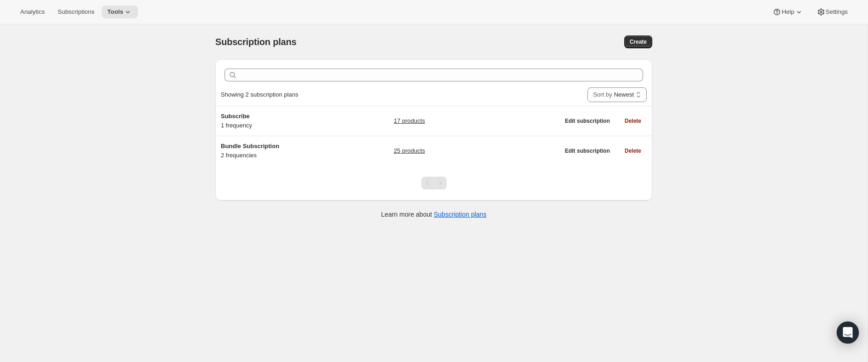  I want to click on button: Subscriptions, so click(76, 12).